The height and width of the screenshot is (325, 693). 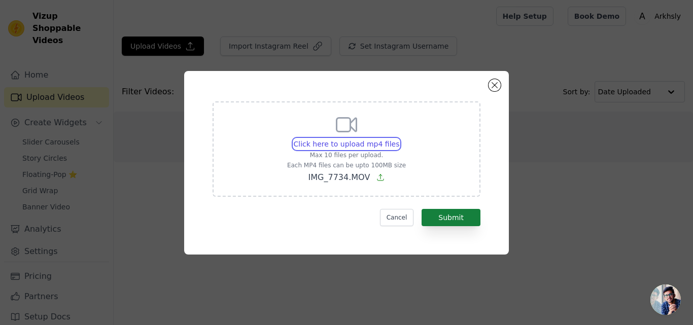 I want to click on button: Cancel, so click(x=397, y=218).